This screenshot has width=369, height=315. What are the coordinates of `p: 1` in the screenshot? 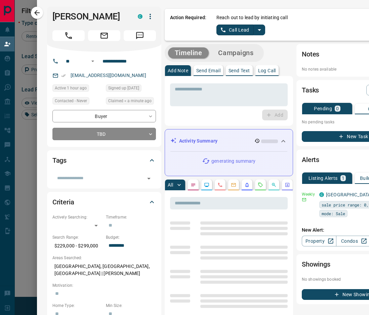 It's located at (343, 178).